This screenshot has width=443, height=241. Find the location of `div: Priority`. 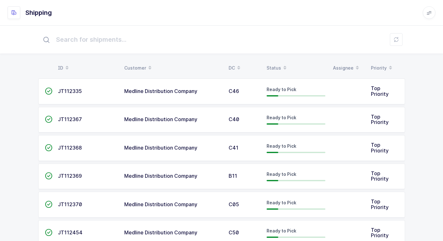

div: Priority is located at coordinates (386, 68).